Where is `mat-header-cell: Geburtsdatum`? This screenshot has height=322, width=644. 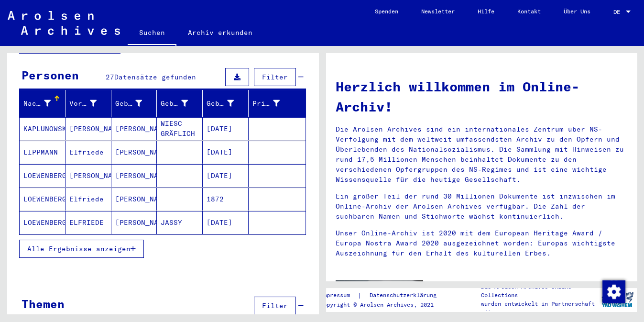
mat-header-cell: Geburtsdatum is located at coordinates (226, 103).